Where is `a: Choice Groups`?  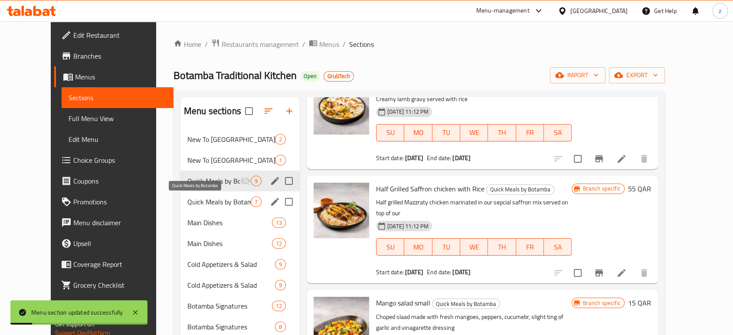 a: Choice Groups is located at coordinates (114, 160).